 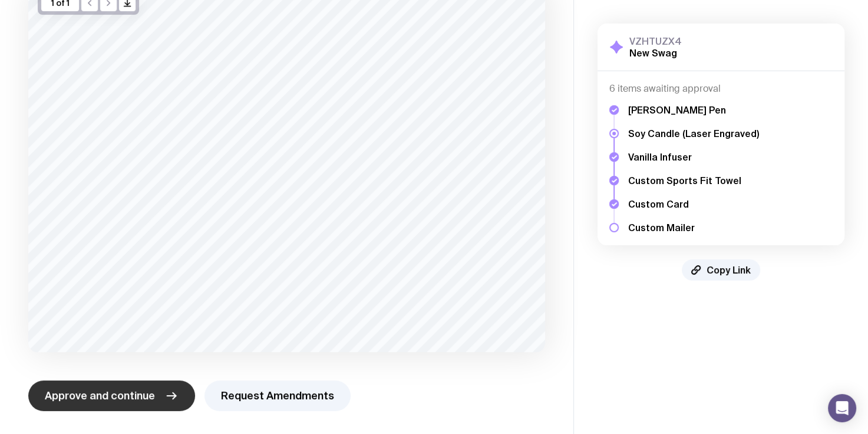 I want to click on h4: 6 items awaiting approval, so click(x=720, y=89).